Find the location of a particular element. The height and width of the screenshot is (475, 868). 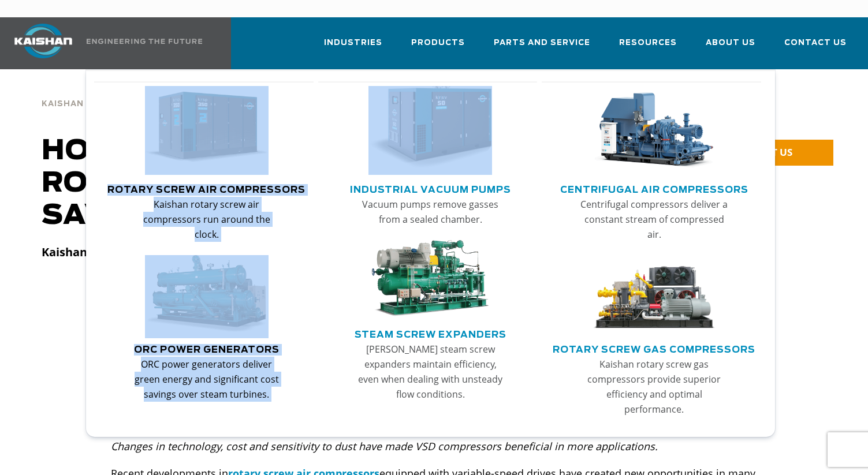

img: thumb-Industrial-Vacuum-Pumps is located at coordinates (430, 127).